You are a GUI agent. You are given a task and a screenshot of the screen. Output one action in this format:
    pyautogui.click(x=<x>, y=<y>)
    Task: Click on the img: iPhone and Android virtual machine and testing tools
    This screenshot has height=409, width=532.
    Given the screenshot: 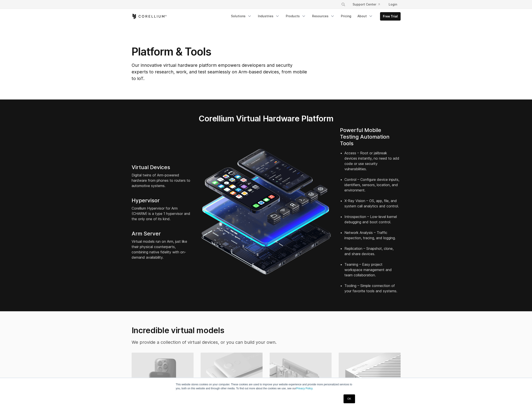 What is the action you would take?
    pyautogui.click(x=266, y=212)
    